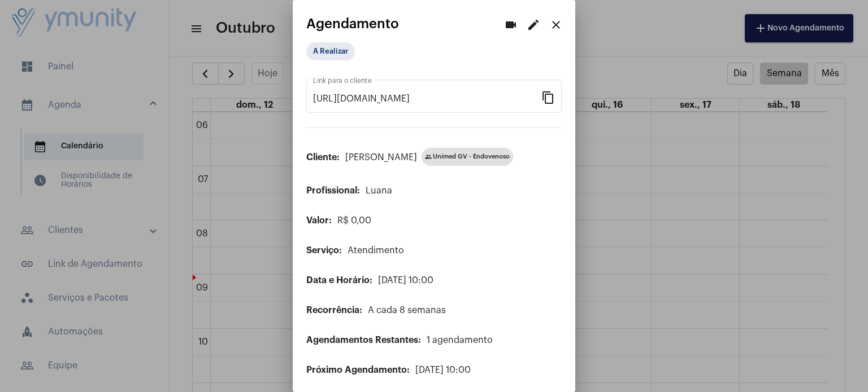  What do you see at coordinates (333, 191) in the screenshot?
I see `span: Profissional:` at bounding box center [333, 191].